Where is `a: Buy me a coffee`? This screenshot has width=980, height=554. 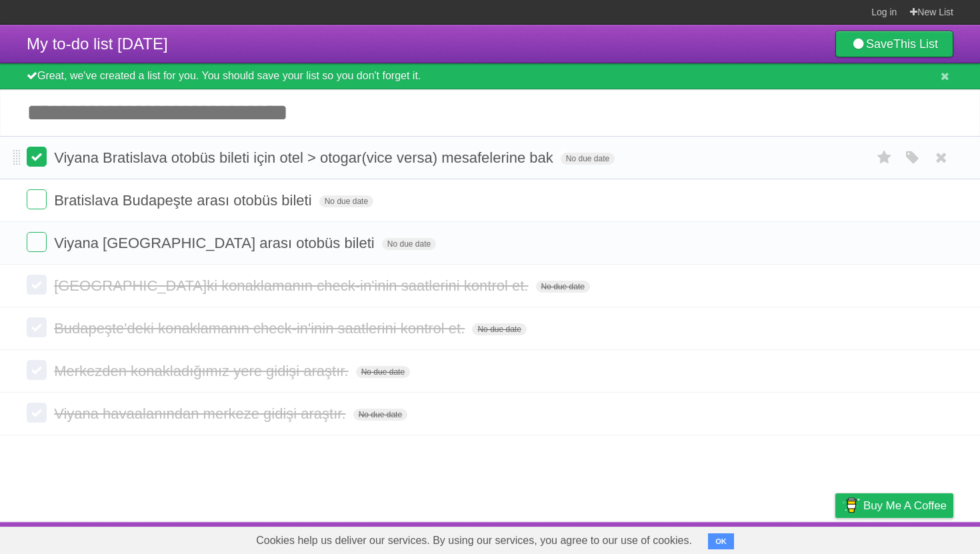 a: Buy me a coffee is located at coordinates (894, 505).